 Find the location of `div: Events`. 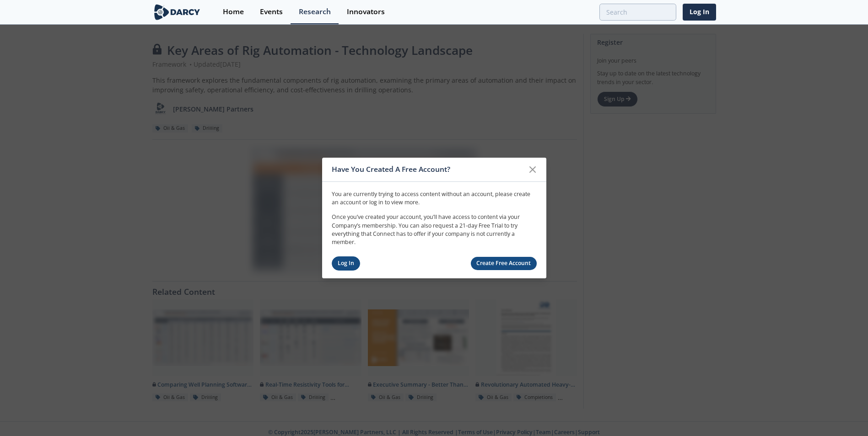

div: Events is located at coordinates (271, 12).